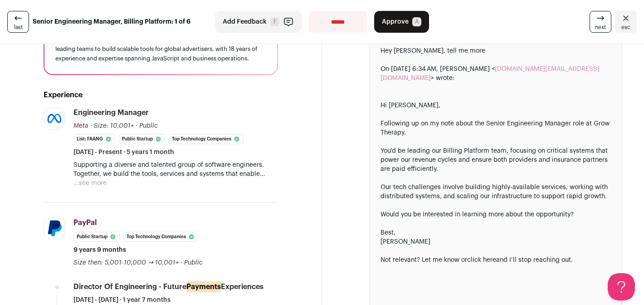  What do you see at coordinates (112, 125) in the screenshot?
I see `span: · Size: 10,001+` at bounding box center [112, 125].